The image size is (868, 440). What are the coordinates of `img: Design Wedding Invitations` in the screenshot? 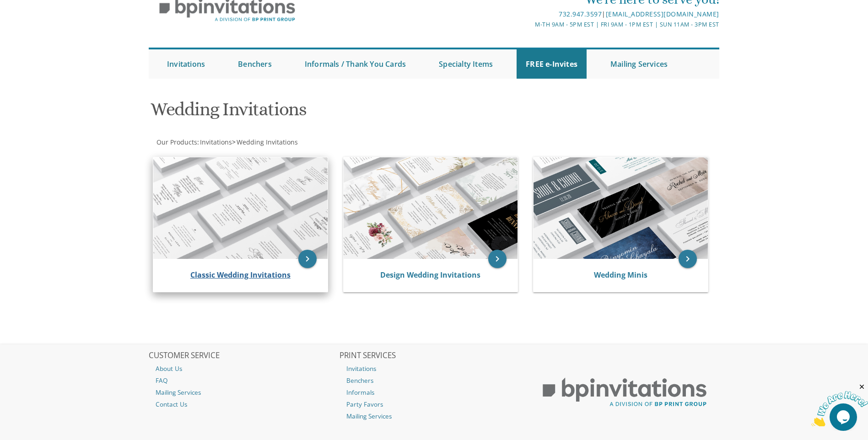 It's located at (431, 208).